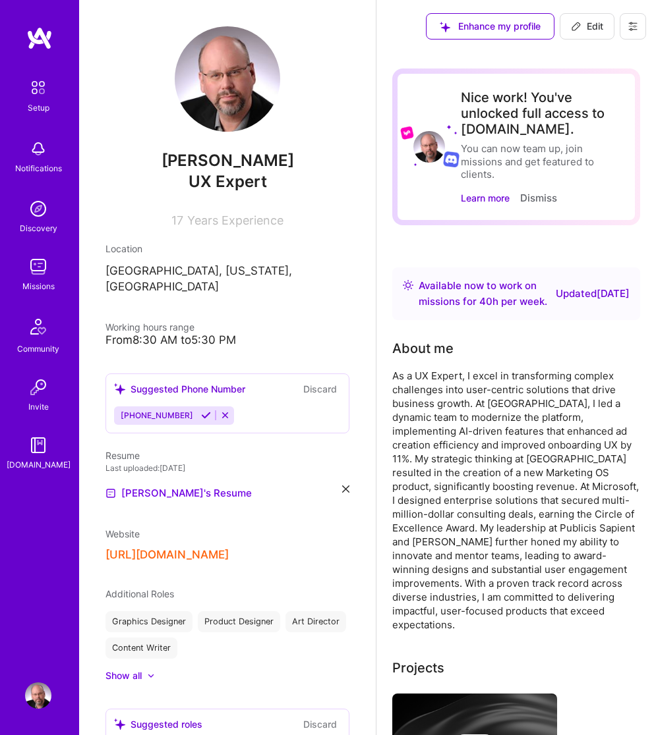 The image size is (656, 735). I want to click on div: Setup, so click(38, 108).